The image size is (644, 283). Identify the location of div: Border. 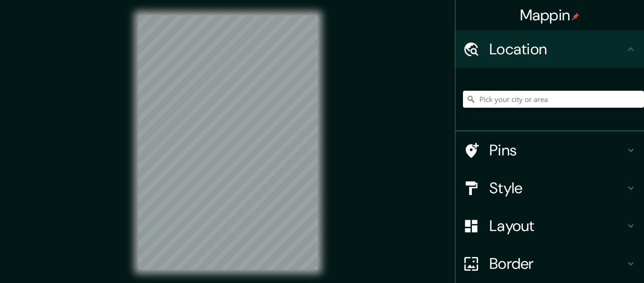
(550, 263).